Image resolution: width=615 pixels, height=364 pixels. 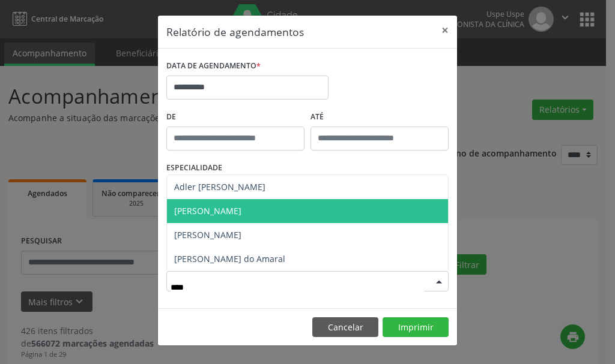 I want to click on button: Cancelar, so click(x=345, y=328).